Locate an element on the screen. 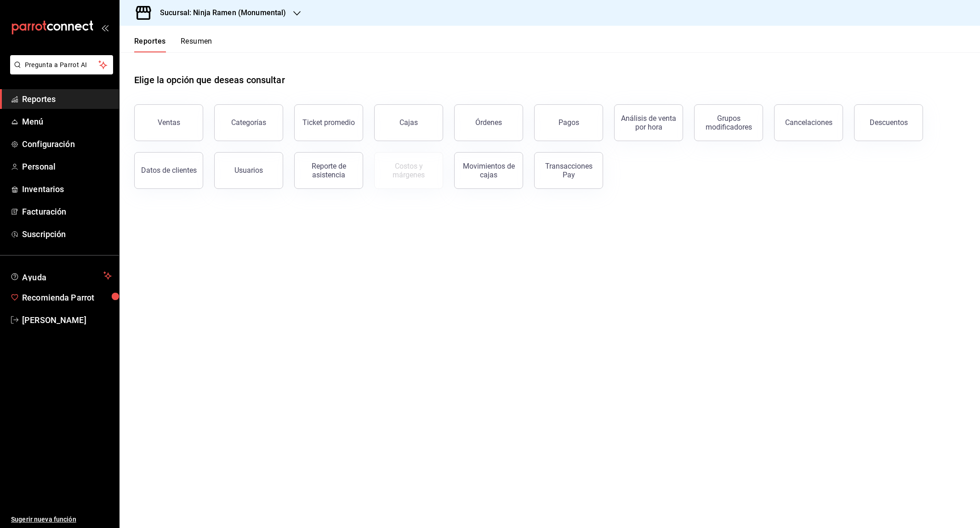  button: Datos de clientes is located at coordinates (169, 170).